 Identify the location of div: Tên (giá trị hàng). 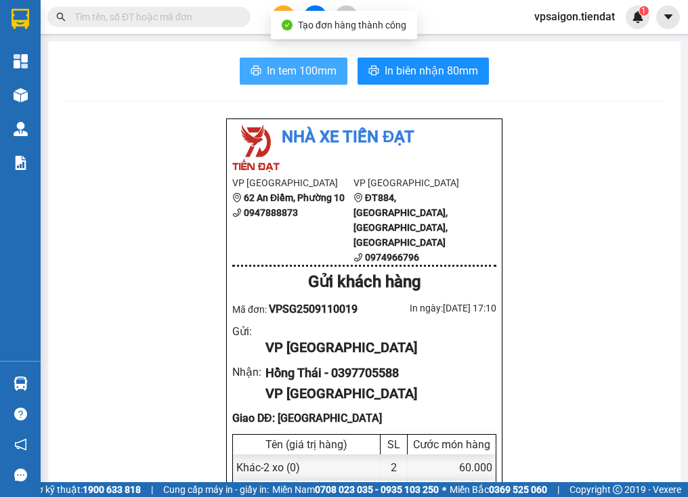
(306, 444).